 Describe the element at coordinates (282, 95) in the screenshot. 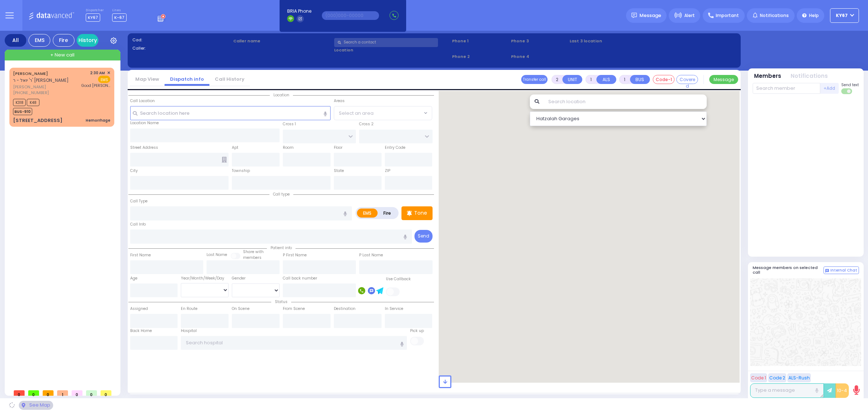

I see `span: Location` at that location.